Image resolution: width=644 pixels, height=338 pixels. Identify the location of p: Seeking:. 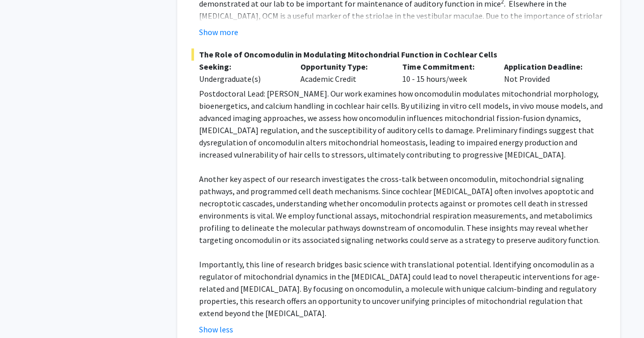
(242, 66).